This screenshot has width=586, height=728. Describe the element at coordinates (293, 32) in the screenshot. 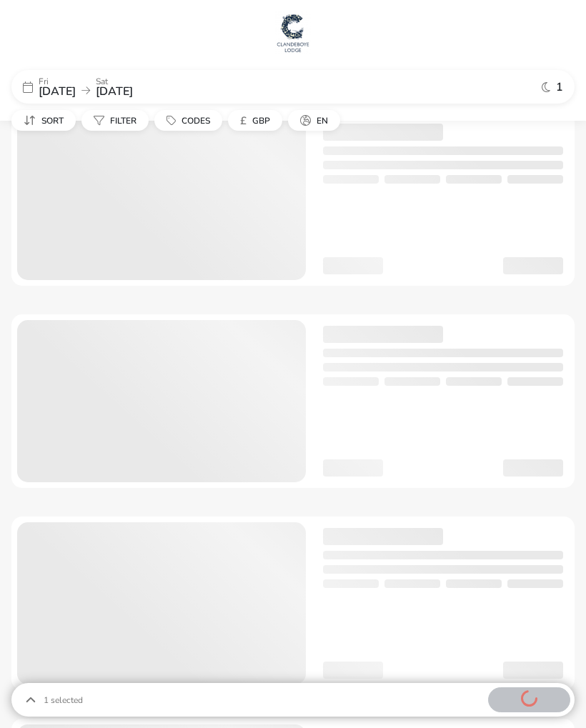

I see `a: Main Website` at that location.